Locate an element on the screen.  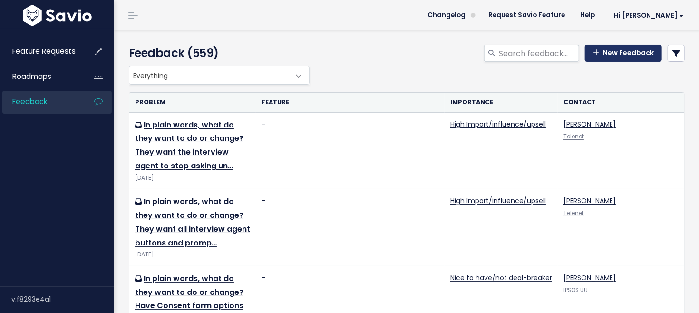
img: logo-white.9d6f32f41409.svg is located at coordinates (57, 15).